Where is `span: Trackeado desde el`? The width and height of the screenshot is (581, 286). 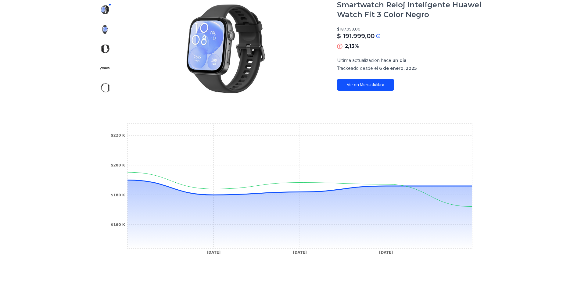
span: Trackeado desde el is located at coordinates (357, 68).